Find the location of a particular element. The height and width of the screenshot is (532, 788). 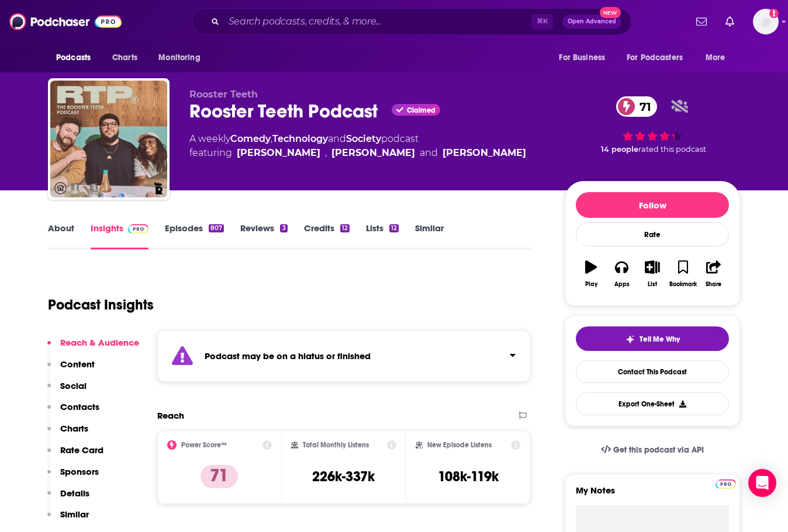

span: 71 is located at coordinates (643, 107).